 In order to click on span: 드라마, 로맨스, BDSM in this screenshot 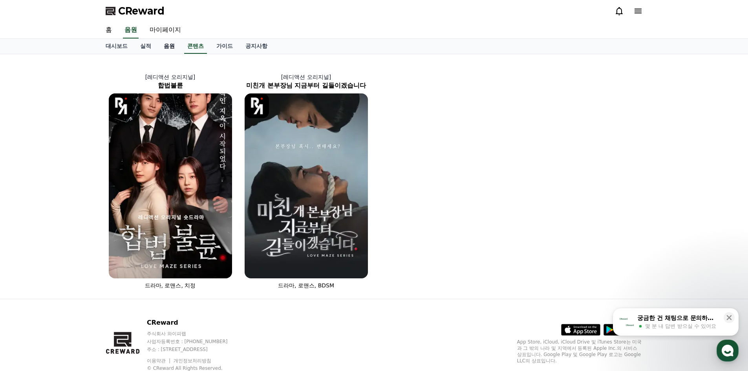, I will do `click(306, 286)`.